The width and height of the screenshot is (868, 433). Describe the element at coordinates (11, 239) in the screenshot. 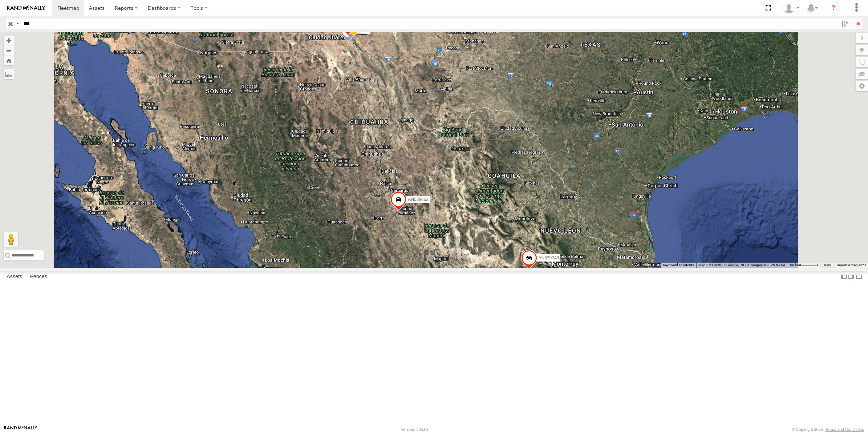

I see `button: Drag Pegman onto the map to open Street View` at that location.